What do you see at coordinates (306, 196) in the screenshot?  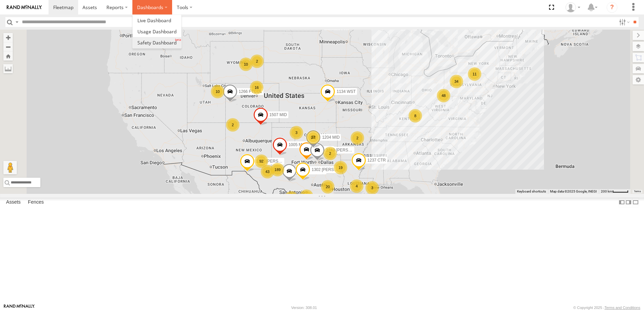 I see `div: 58` at bounding box center [306, 196].